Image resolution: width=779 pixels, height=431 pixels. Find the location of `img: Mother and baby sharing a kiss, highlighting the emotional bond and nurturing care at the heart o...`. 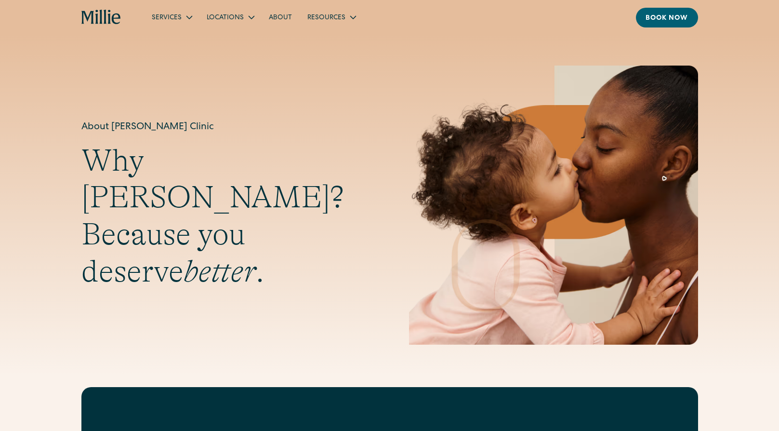

img: Mother and baby sharing a kiss, highlighting the emotional bond and nurturing care at the heart o... is located at coordinates (554, 205).